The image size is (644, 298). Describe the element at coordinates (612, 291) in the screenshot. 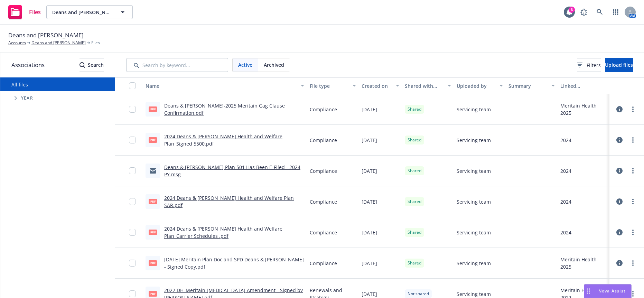

I see `span: Nova Assist` at that location.